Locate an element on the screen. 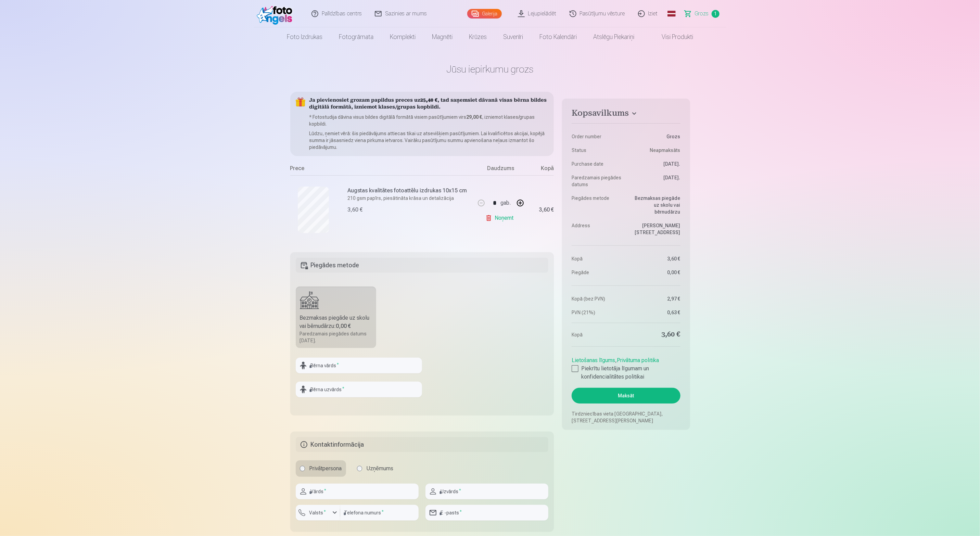 The width and height of the screenshot is (980, 536). h1: Jūsu iepirkumu grozs is located at coordinates (490, 69).